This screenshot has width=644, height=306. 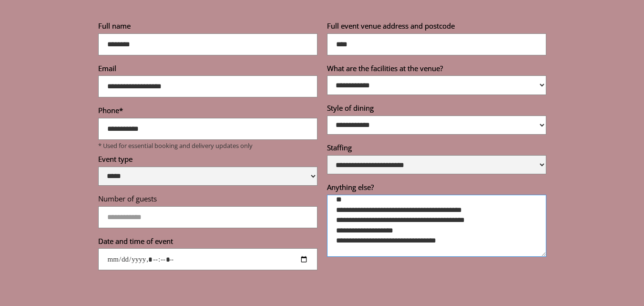 I want to click on label: Full name, so click(x=208, y=27).